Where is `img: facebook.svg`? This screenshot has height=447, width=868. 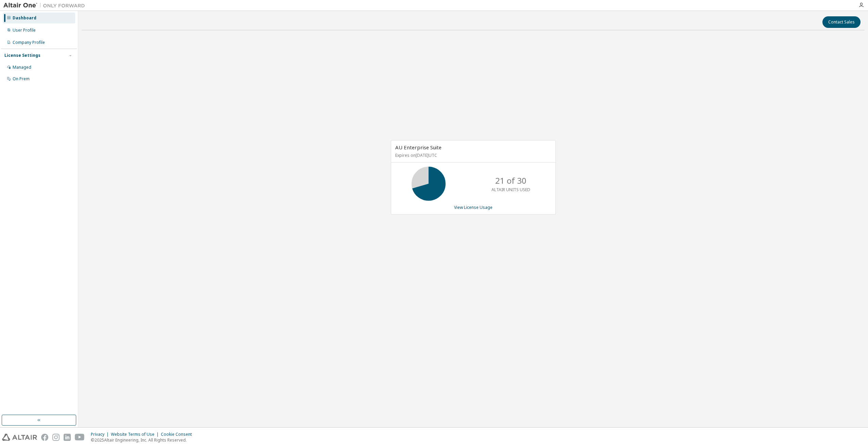
img: facebook.svg is located at coordinates (45, 437).